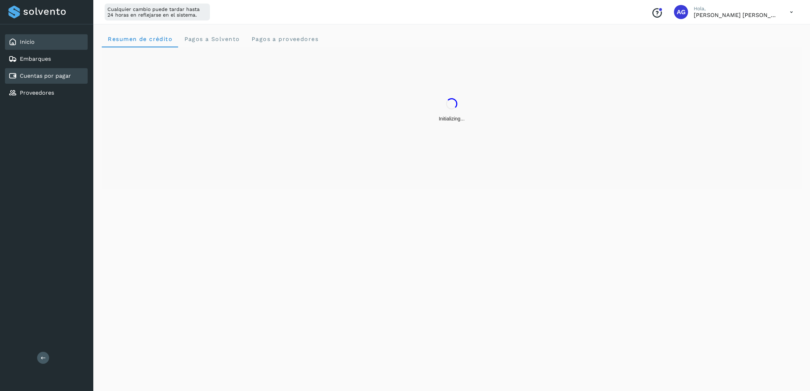  I want to click on div: Cuentas por pagar, so click(46, 76).